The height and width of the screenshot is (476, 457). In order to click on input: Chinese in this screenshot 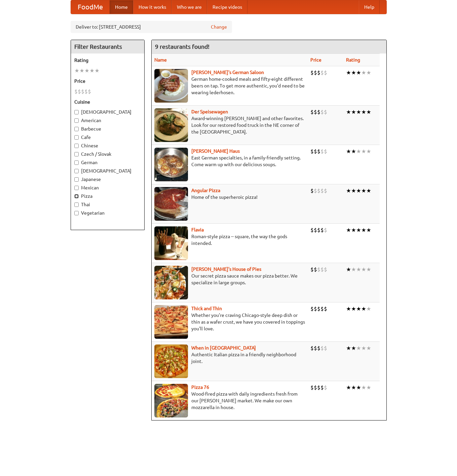, I will do `click(76, 145)`.